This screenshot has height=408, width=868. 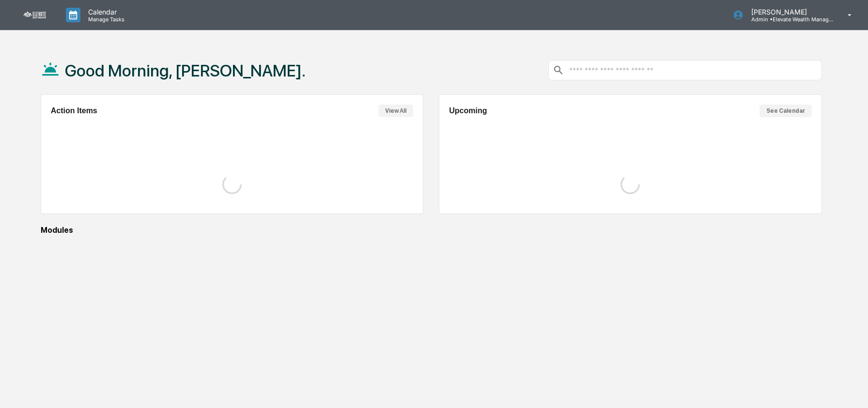 What do you see at coordinates (396, 111) in the screenshot?
I see `button: View All` at bounding box center [396, 111].